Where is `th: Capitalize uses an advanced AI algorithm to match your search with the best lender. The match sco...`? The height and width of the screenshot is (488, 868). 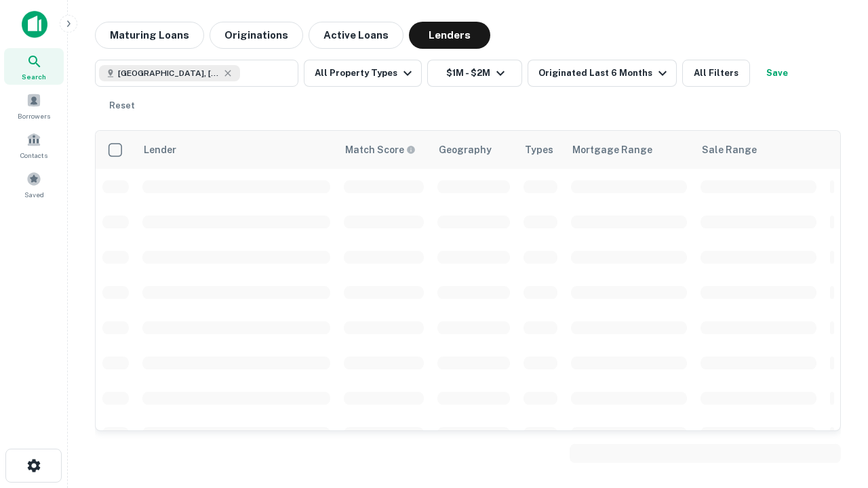
th: Capitalize uses an advanced AI algorithm to match your search with the best lender. The match sco... is located at coordinates (384, 150).